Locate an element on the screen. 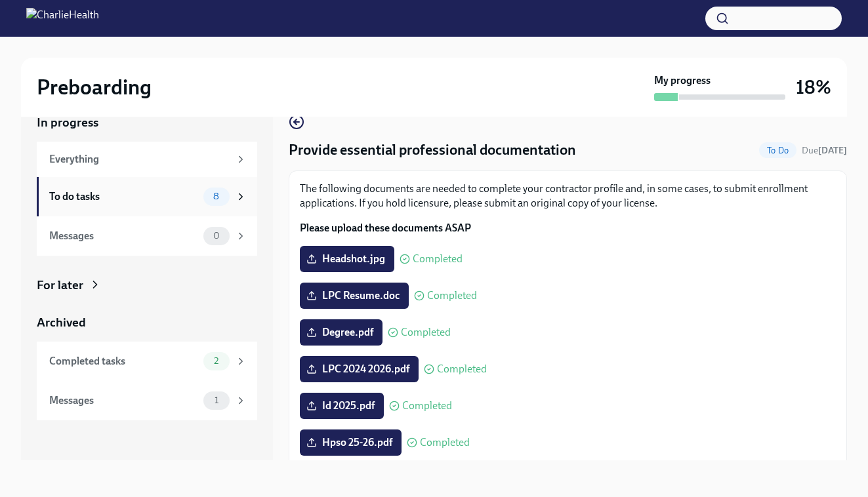 This screenshot has width=868, height=497. strong: My progress is located at coordinates (682, 80).